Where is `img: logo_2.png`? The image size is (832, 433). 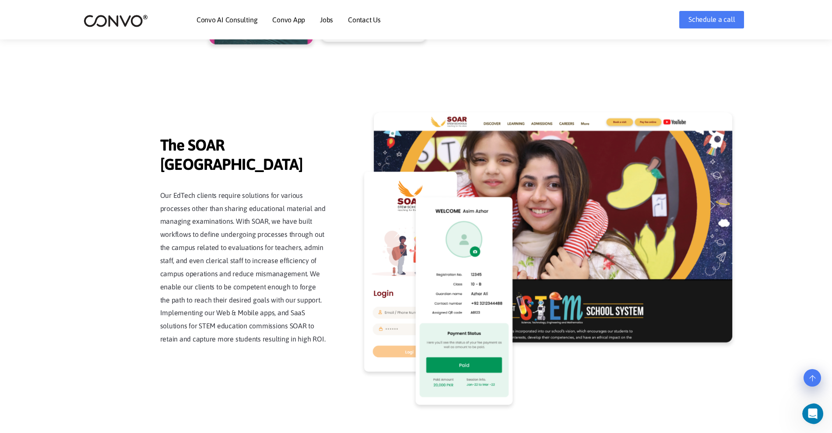
img: logo_2.png is located at coordinates (115, 21).